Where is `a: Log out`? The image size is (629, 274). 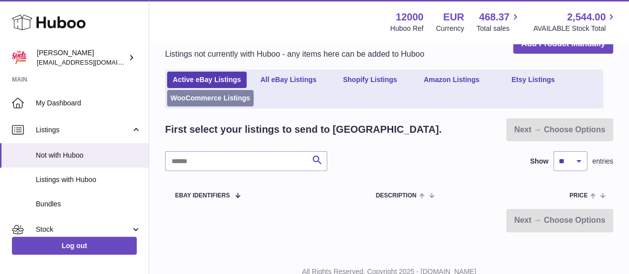
a: Log out is located at coordinates (74, 246).